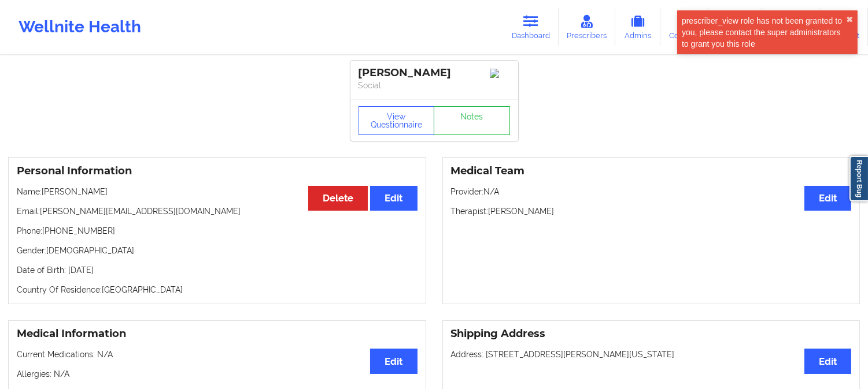  Describe the element at coordinates (217, 355) in the screenshot. I see `p: Current Medications: N/A` at that location.